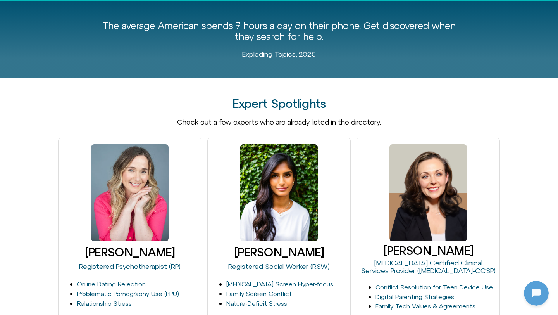  What do you see at coordinates (128, 293) in the screenshot?
I see `a: Problematic Pornography Use (PPU)` at bounding box center [128, 293].